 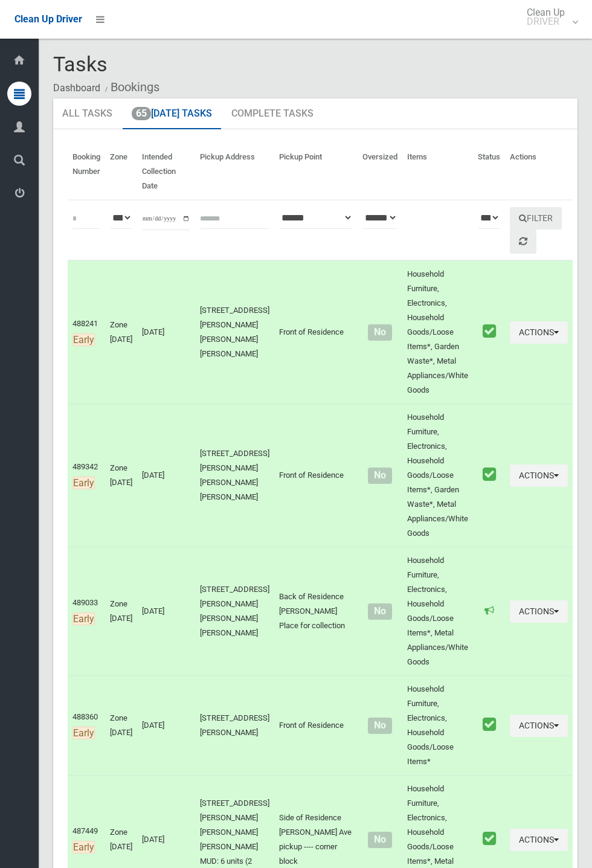 I want to click on span: Clean Up, so click(x=548, y=17).